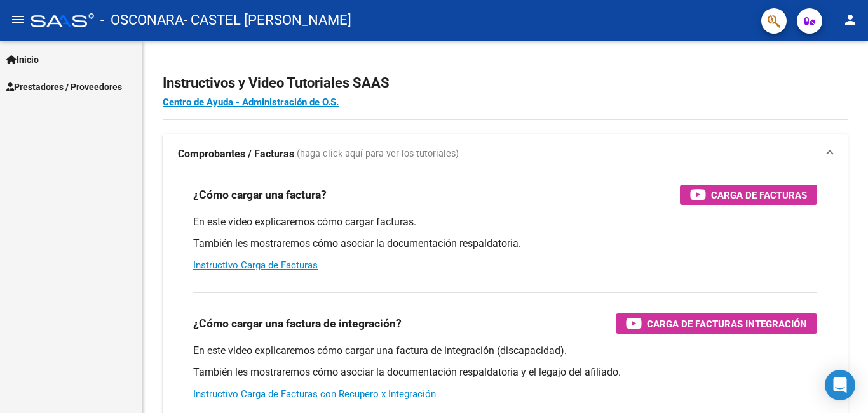 Image resolution: width=868 pixels, height=413 pixels. I want to click on span: Carga de Facturas Integración, so click(727, 324).